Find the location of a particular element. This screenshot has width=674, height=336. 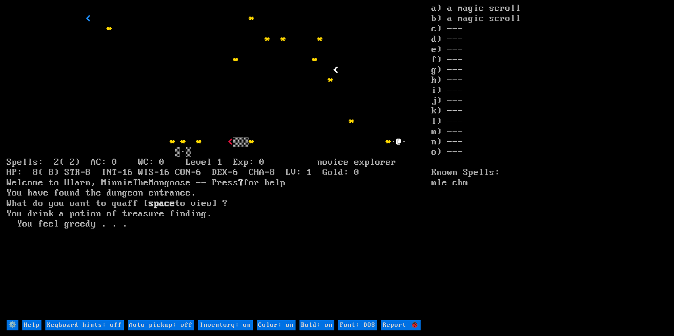

b: space is located at coordinates (162, 203).